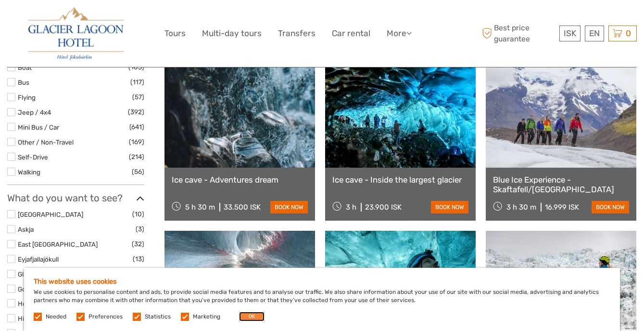  What do you see at coordinates (351, 207) in the screenshot?
I see `span: 3 h` at bounding box center [351, 207].